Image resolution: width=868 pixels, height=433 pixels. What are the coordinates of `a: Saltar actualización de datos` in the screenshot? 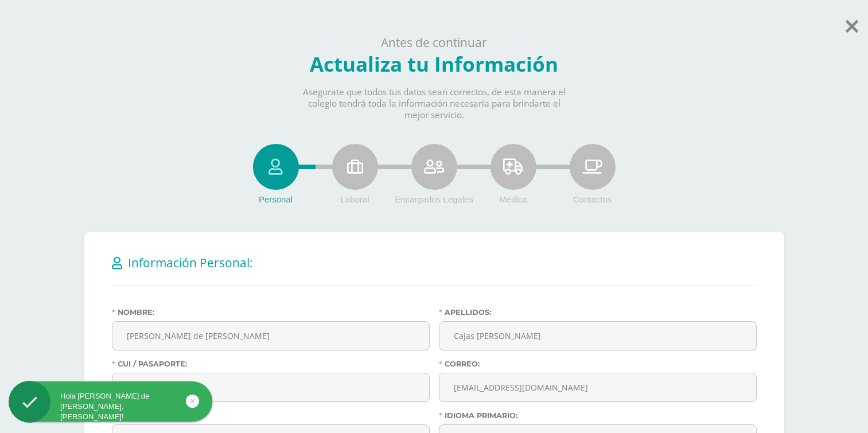 It's located at (852, 23).